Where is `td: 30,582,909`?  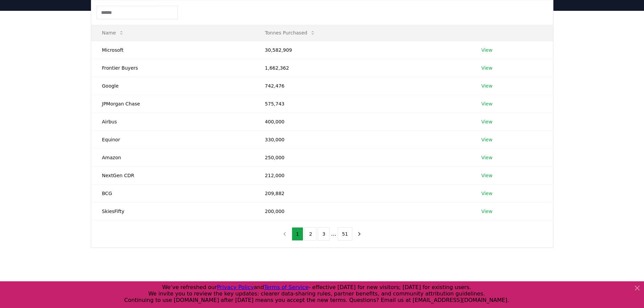
td: 30,582,909 is located at coordinates (363, 50).